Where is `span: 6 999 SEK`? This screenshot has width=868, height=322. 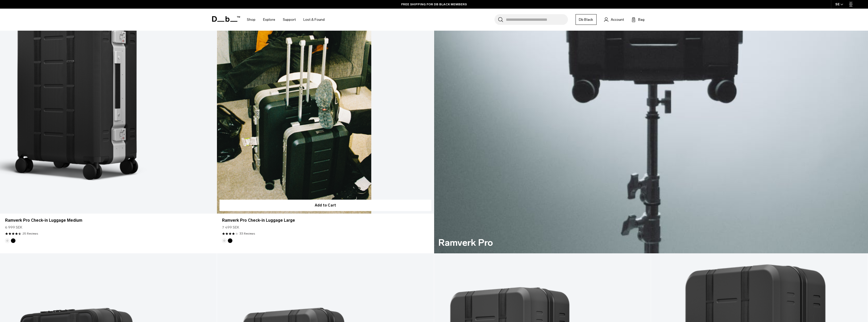
span: 6 999 SEK is located at coordinates (14, 228).